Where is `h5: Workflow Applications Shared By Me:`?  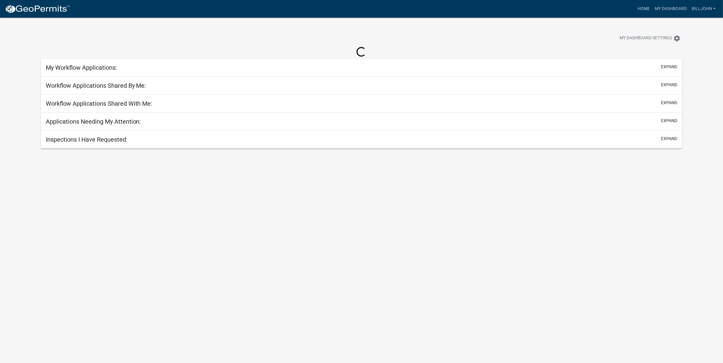
h5: Workflow Applications Shared By Me: is located at coordinates (96, 86).